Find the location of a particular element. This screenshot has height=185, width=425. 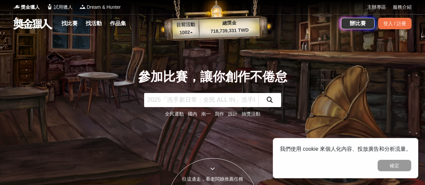

a: 寫作 is located at coordinates (219, 114).